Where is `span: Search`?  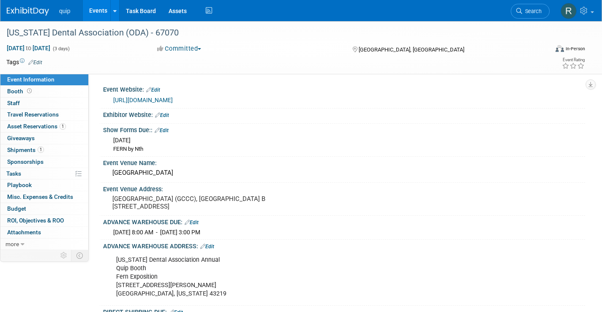
span: Search is located at coordinates (532, 11).